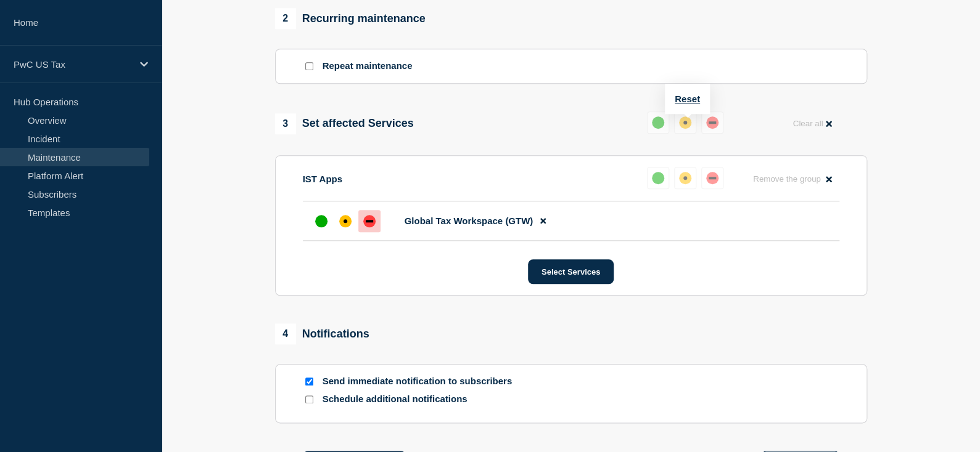 This screenshot has width=980, height=452. What do you see at coordinates (309, 66) in the screenshot?
I see `input: Repeat maintenance` at bounding box center [309, 66].